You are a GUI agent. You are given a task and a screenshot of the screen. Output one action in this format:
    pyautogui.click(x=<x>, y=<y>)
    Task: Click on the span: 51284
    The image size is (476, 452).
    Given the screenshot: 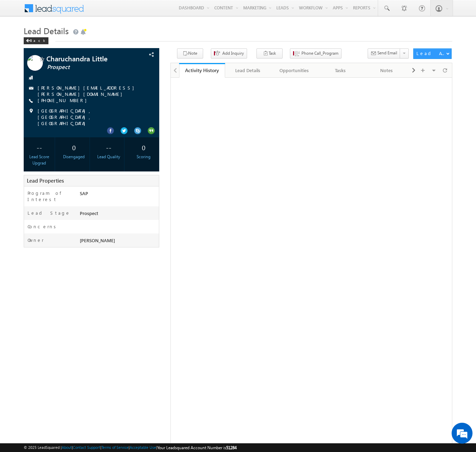 What is the action you would take?
    pyautogui.click(x=231, y=447)
    